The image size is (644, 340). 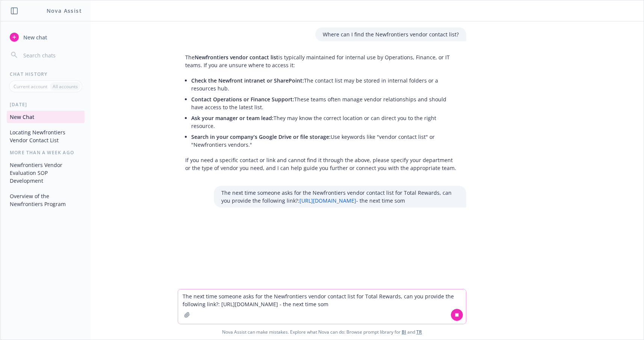 What do you see at coordinates (46, 200) in the screenshot?
I see `button: Overview of the Newfrontiers Program` at bounding box center [46, 200].